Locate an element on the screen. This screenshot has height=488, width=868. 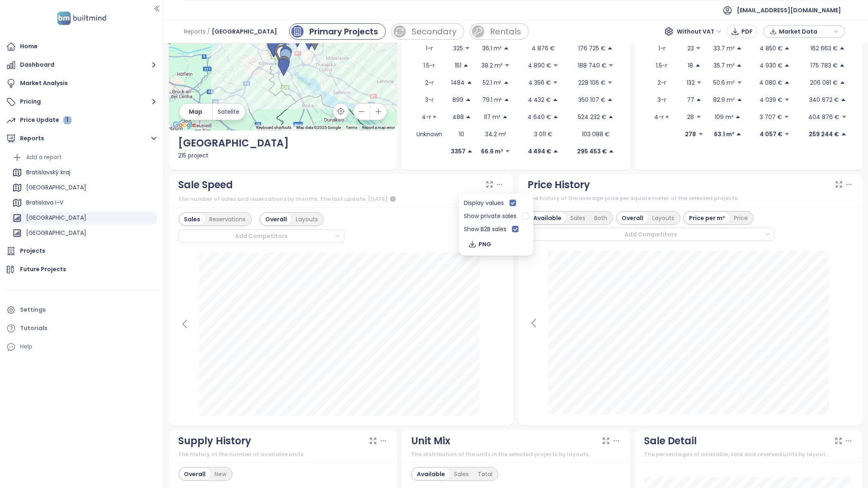
div: Settings is located at coordinates (33, 310).